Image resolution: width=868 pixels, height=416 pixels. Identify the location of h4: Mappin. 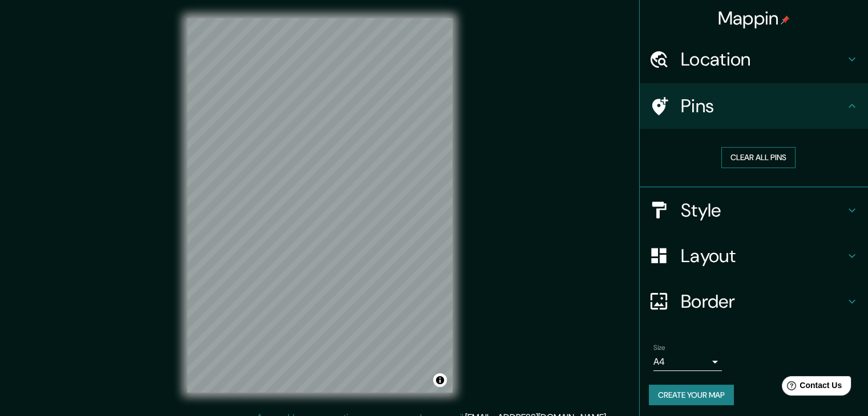
(754, 19).